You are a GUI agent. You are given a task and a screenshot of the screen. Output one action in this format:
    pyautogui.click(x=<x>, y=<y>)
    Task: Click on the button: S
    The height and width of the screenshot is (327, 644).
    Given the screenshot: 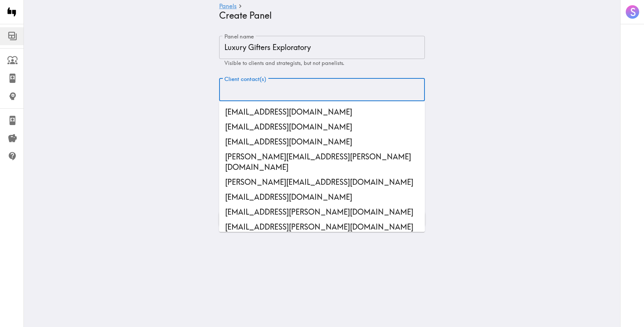 What is the action you would take?
    pyautogui.click(x=633, y=12)
    